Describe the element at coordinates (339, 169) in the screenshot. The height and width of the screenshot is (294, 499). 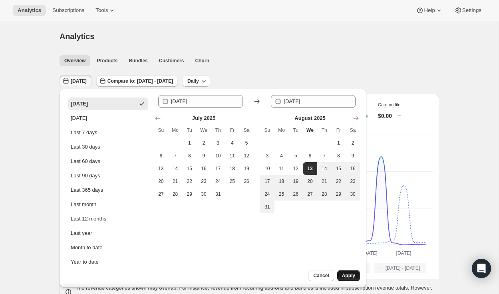
I see `span: 15` at that location.